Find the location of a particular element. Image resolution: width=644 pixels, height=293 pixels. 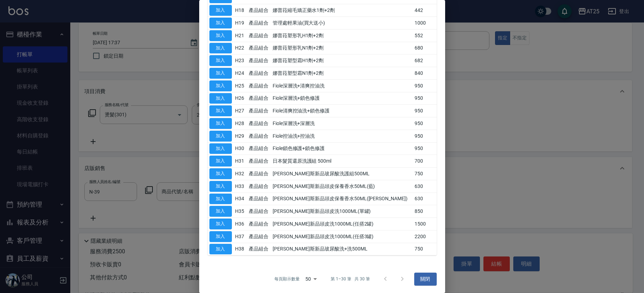

td: H38 is located at coordinates (240, 249).